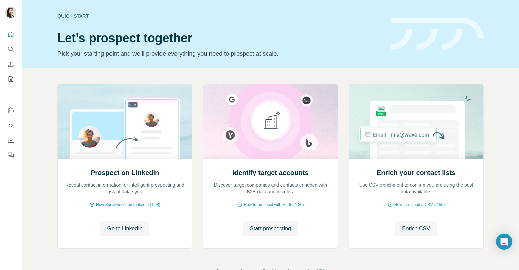 The height and width of the screenshot is (270, 519). Describe the element at coordinates (271, 173) in the screenshot. I see `h2: Identify target accounts` at that location.